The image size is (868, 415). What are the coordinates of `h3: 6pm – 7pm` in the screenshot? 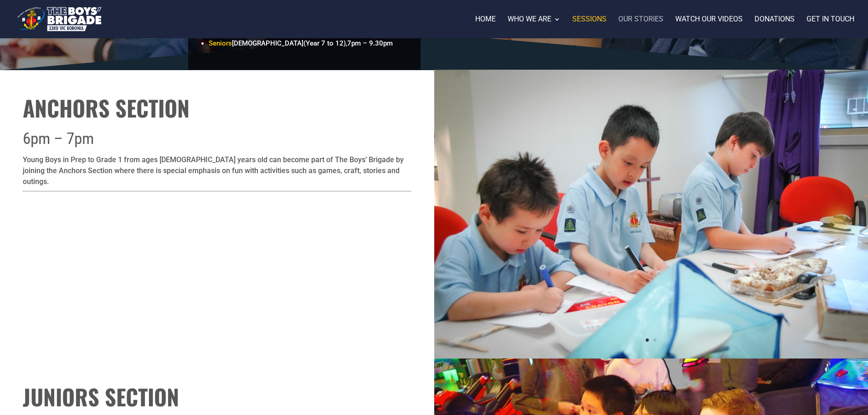 It's located at (217, 141).